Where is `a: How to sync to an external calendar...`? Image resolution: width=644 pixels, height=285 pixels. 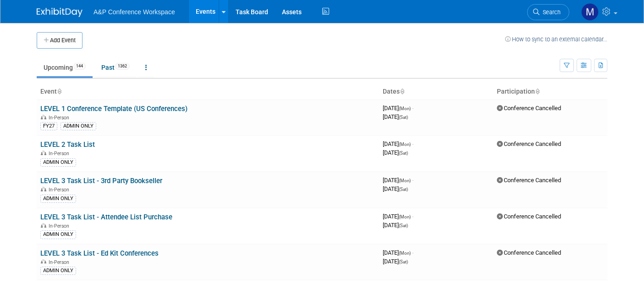 a: How to sync to an external calendar... is located at coordinates (556, 39).